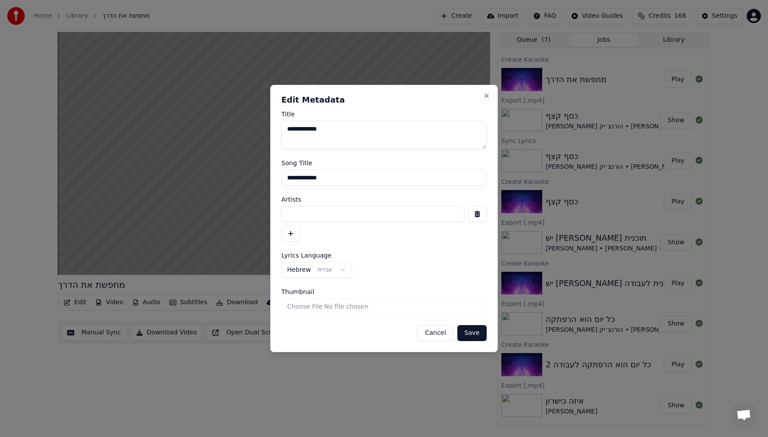 The width and height of the screenshot is (768, 437). What do you see at coordinates (306, 256) in the screenshot?
I see `span: Lyrics Language` at bounding box center [306, 256].